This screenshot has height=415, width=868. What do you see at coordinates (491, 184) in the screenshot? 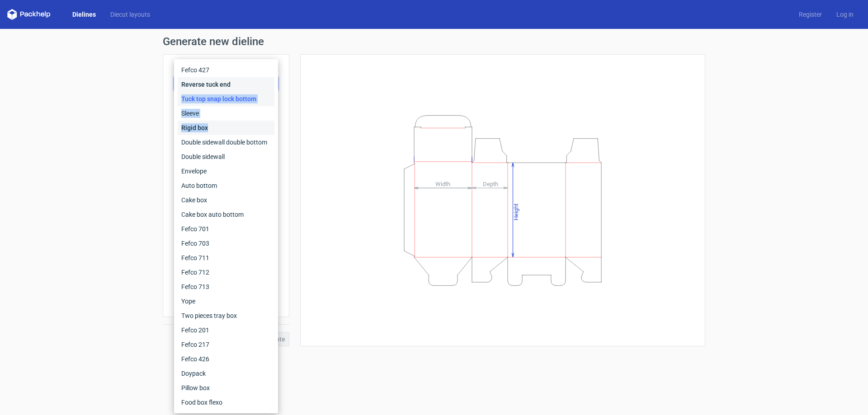
I see `tspan: Depth` at bounding box center [491, 184].